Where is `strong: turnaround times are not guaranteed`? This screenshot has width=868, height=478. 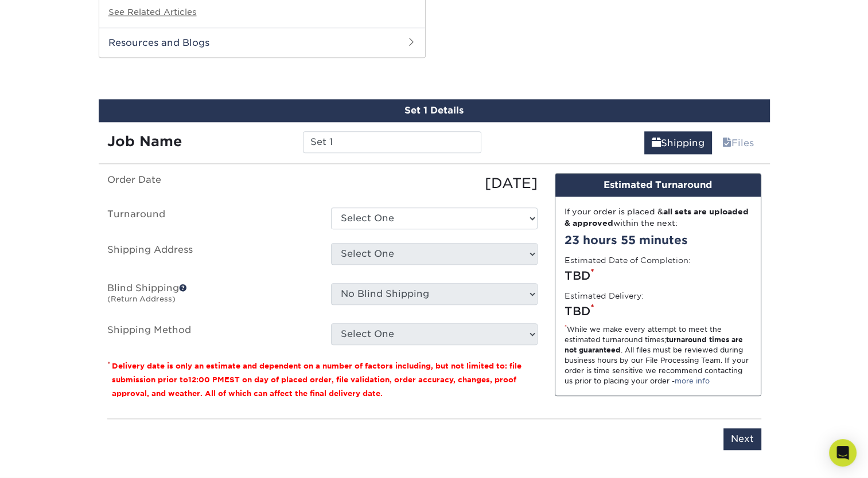
strong: turnaround times are not guaranteed is located at coordinates (653, 345).